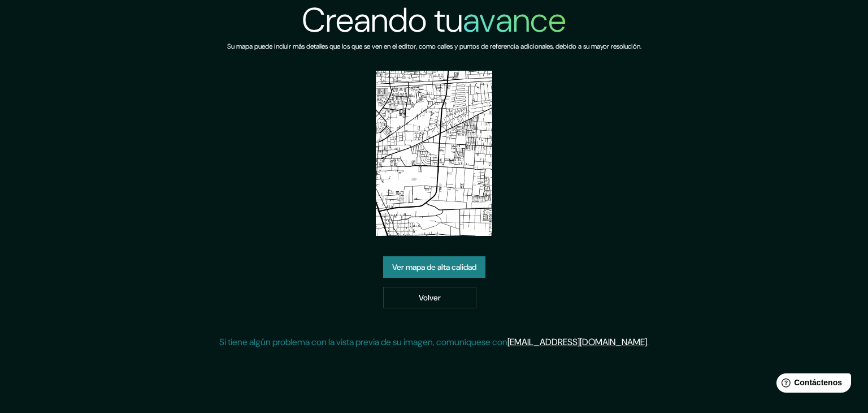 Image resolution: width=868 pixels, height=413 pixels. I want to click on font: Ver mapa de alta calidad, so click(434, 267).